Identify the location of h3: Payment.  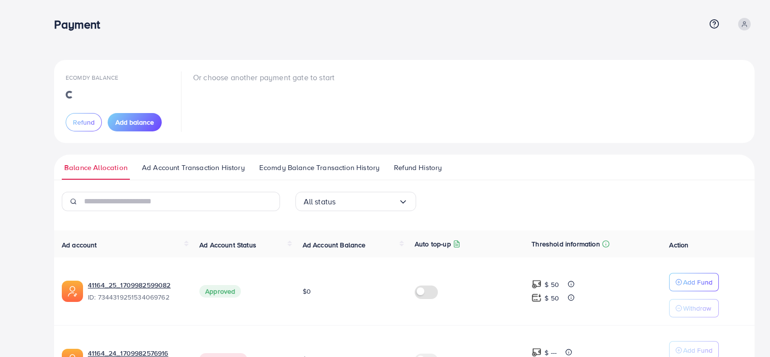
(81, 24).